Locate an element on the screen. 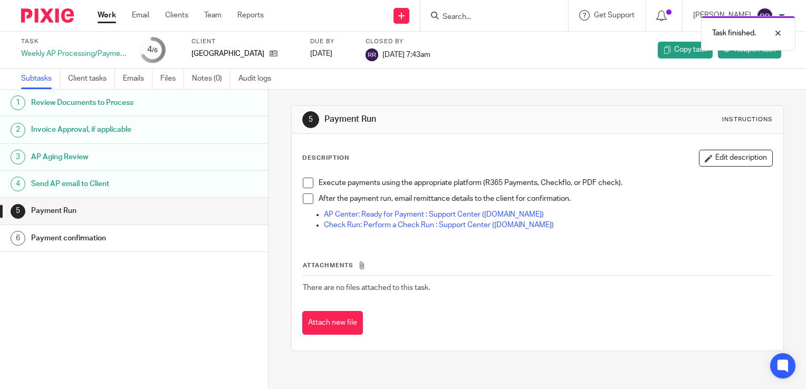 The height and width of the screenshot is (389, 806). button: Edit description is located at coordinates (735, 158).